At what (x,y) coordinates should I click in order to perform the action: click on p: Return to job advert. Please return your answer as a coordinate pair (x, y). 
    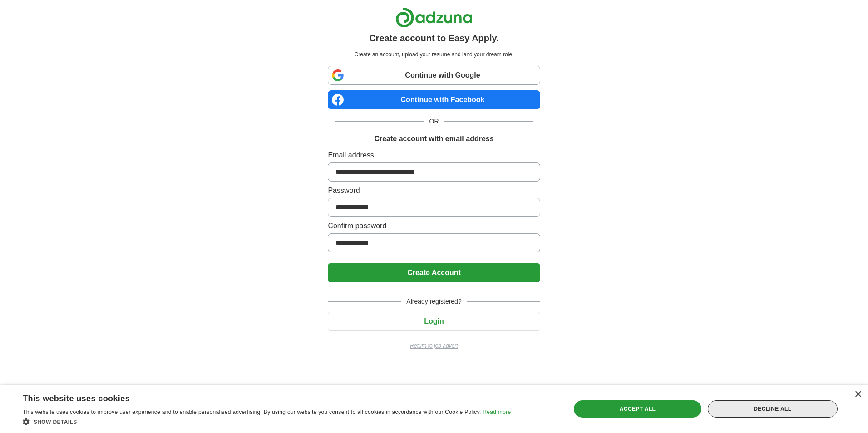
    Looking at the image, I should click on (433, 345).